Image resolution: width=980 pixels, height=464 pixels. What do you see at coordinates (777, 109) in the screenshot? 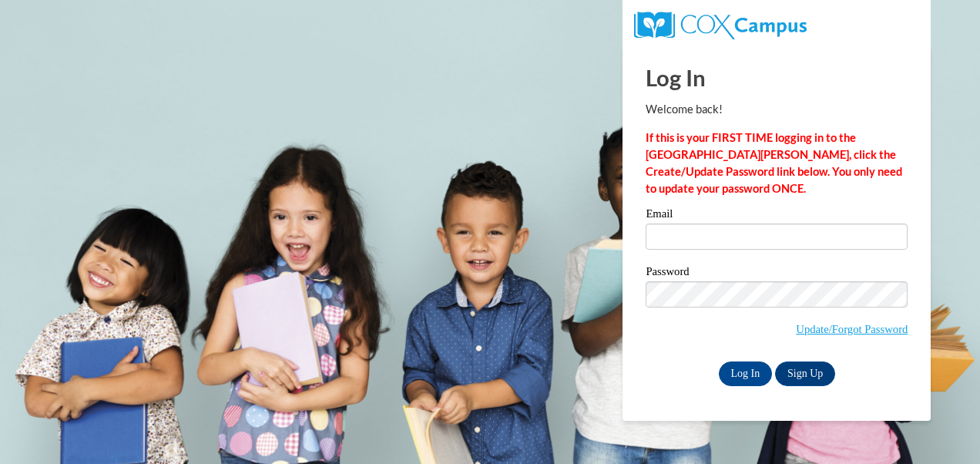
I see `p: Welcome back!` at bounding box center [777, 109].